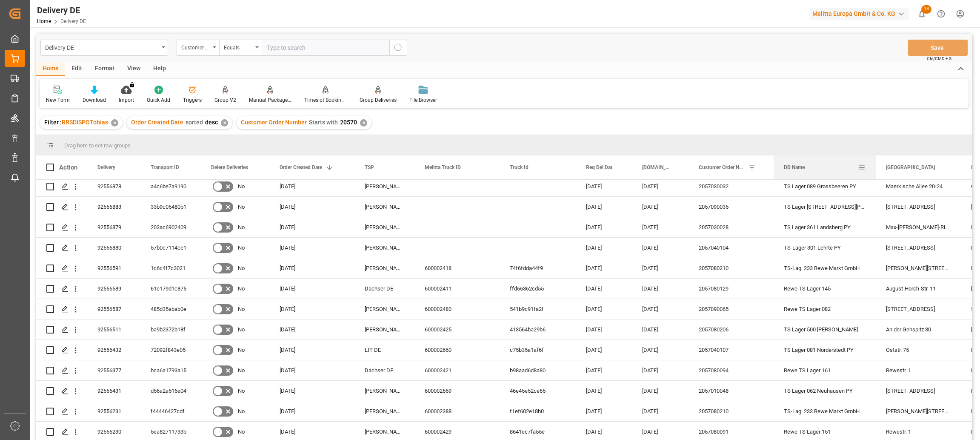 This screenshot has width=980, height=440. Describe the element at coordinates (918, 370) in the screenshot. I see `div: Rewestr. 1` at that location.